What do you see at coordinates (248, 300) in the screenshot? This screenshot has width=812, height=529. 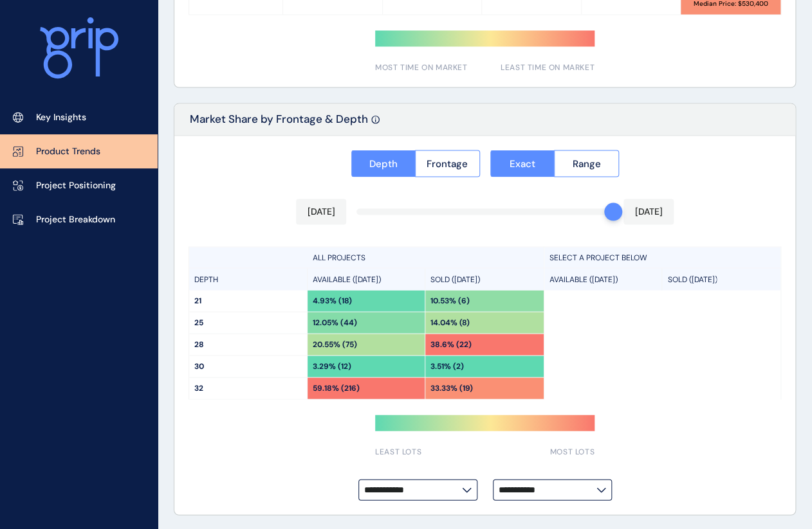 I see `p: 21` at bounding box center [248, 300].